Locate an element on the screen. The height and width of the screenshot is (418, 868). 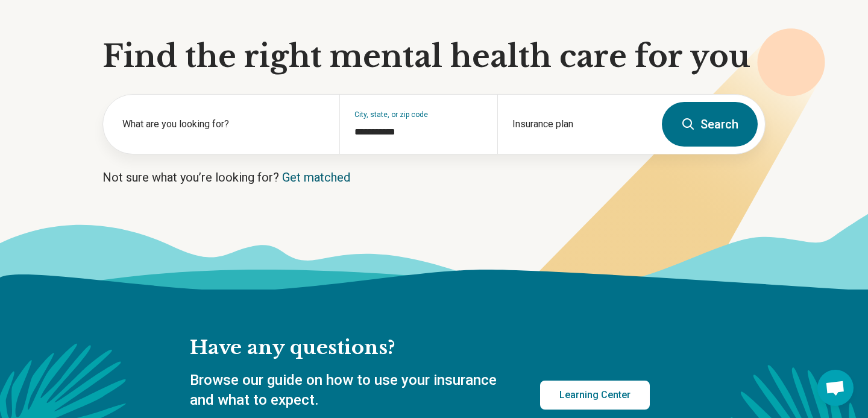
p: Not sure what you’re looking for? is located at coordinates (434, 177).